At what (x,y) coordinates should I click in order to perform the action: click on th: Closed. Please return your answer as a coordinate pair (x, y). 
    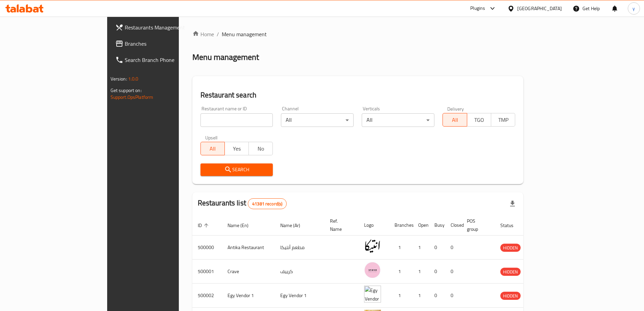
    Looking at the image, I should click on (453, 225).